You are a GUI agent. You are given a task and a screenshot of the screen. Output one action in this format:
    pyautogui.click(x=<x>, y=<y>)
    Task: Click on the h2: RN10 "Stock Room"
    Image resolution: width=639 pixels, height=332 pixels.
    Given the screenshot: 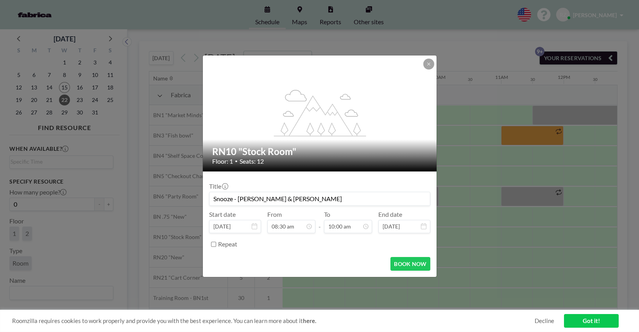 What is the action you would take?
    pyautogui.click(x=320, y=152)
    